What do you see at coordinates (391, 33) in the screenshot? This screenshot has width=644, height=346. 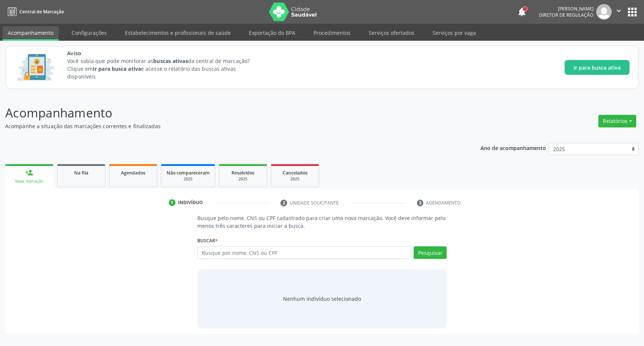 I see `a: Serviços ofertados` at bounding box center [391, 33].